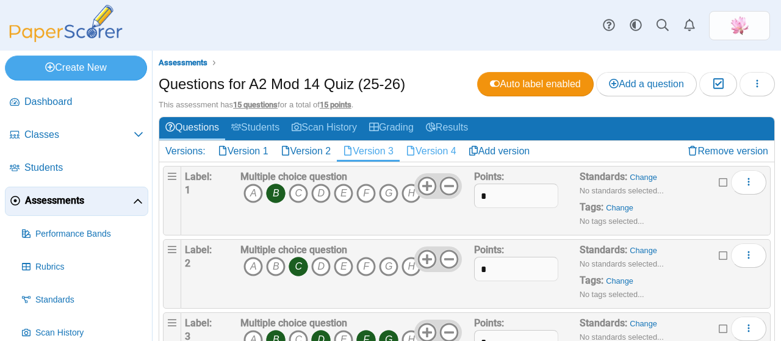  What do you see at coordinates (66, 23) in the screenshot?
I see `img: PaperScorer` at bounding box center [66, 23].